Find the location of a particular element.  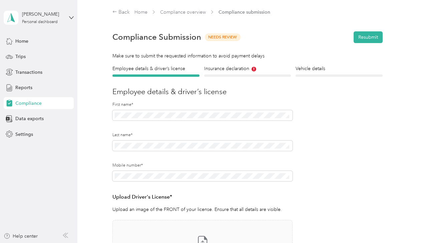

h1: Compliance Submission is located at coordinates (157, 37).